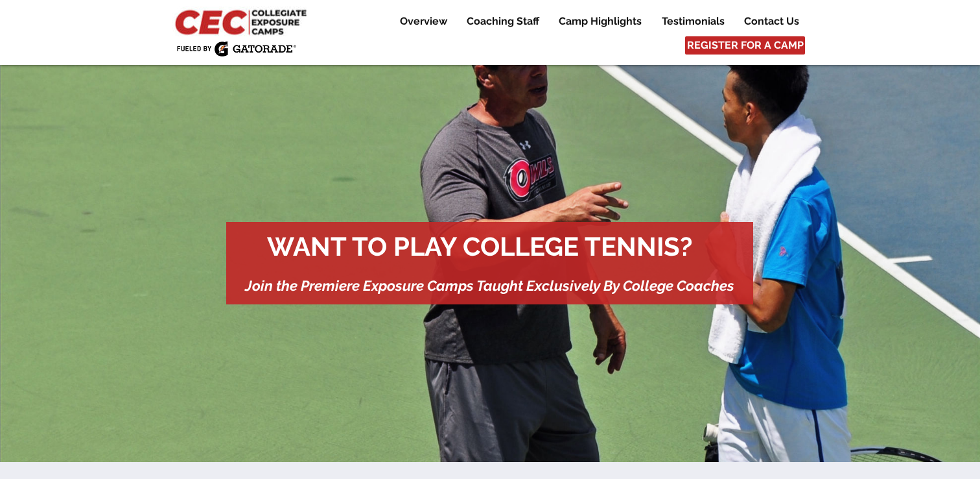  What do you see at coordinates (242, 21) in the screenshot?
I see `img: CEC Logo Primary_edited.jpg` at bounding box center [242, 21].